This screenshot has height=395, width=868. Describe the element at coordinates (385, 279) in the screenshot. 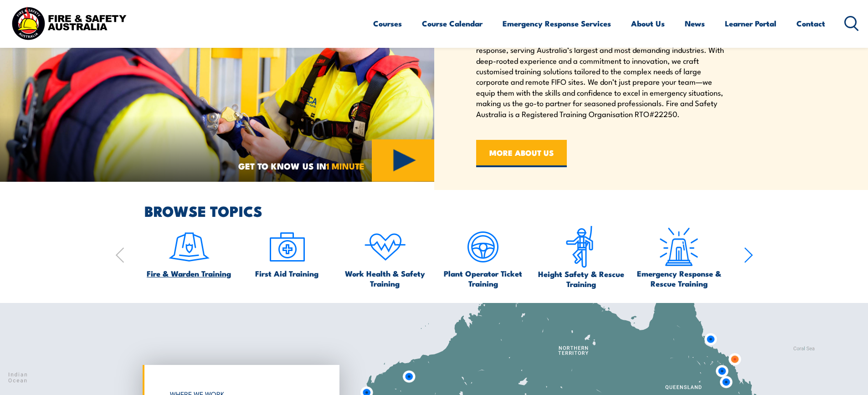

I see `span: Work Health & Safety Training` at that location.